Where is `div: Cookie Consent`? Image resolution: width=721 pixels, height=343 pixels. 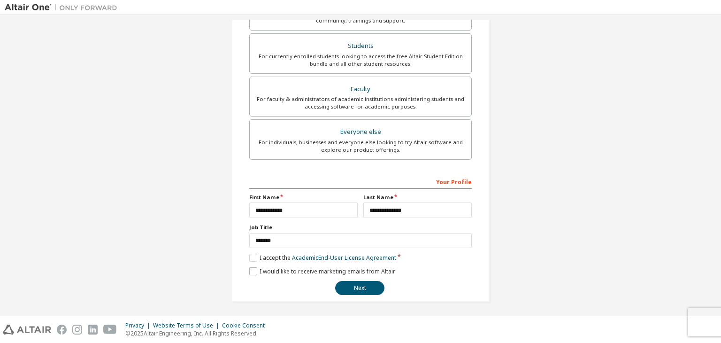 div: Cookie Consent is located at coordinates (246, 325).